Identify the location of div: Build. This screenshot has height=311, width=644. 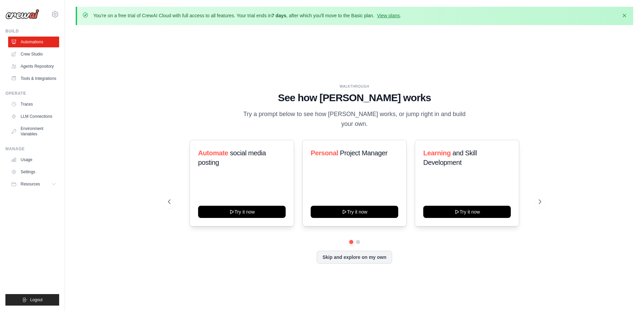
(32, 31).